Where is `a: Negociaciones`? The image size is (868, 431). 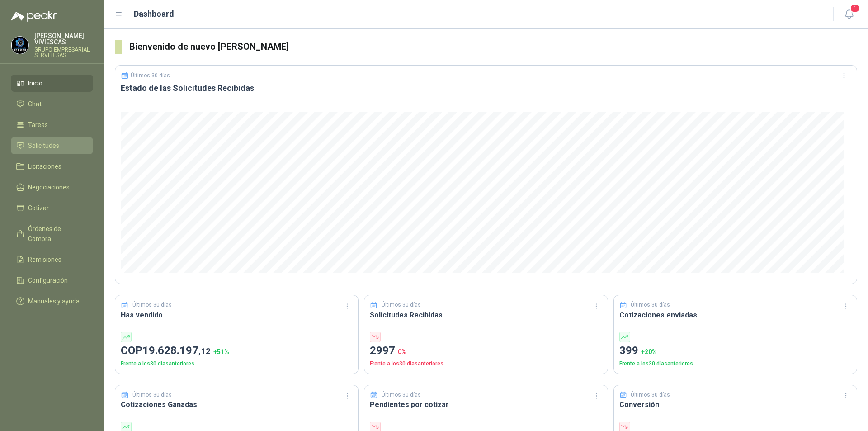
a: Negociaciones is located at coordinates (52, 187).